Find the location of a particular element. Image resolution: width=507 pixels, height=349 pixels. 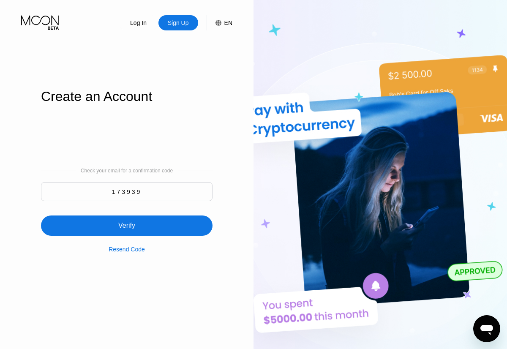

div: Log In is located at coordinates (138, 23).